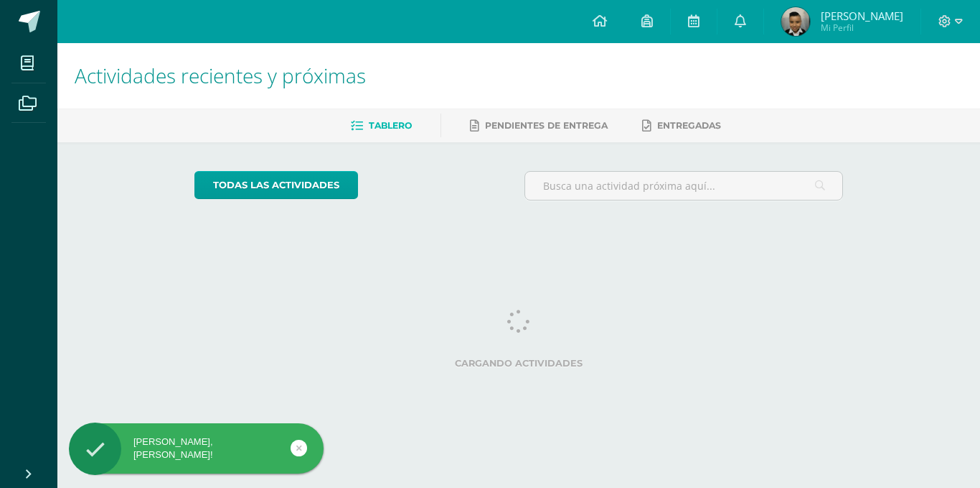 This screenshot has height=488, width=980. Describe the element at coordinates (519, 363) in the screenshot. I see `label: Cargando actividades` at that location.